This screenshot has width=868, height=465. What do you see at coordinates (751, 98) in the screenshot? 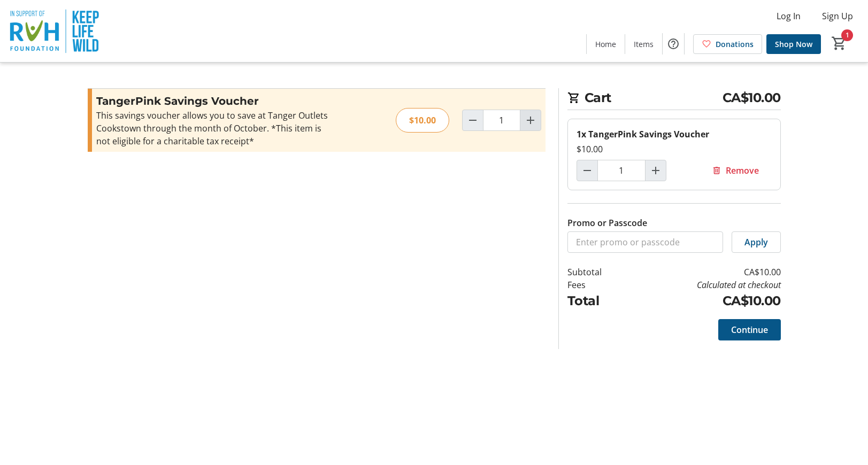
I see `span: CA$10.00` at bounding box center [751, 98].